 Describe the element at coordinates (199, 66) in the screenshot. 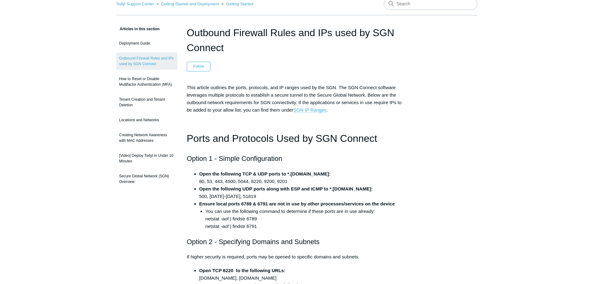

I see `button: Follow Article` at that location.